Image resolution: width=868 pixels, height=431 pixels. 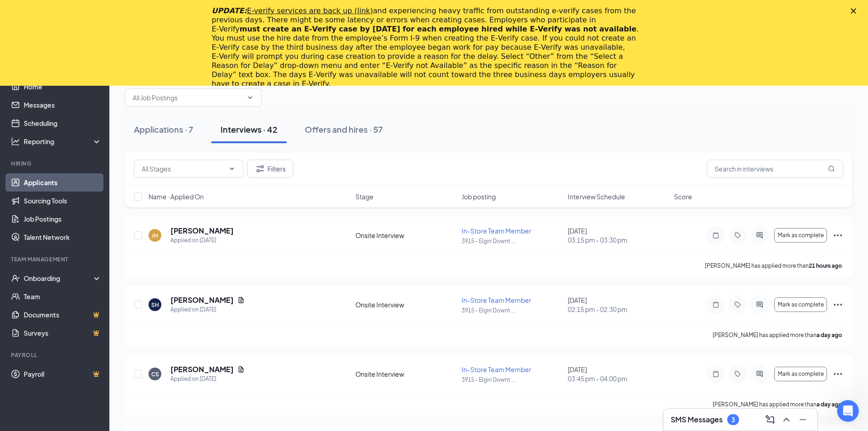 I want to click on svg: Filter, so click(x=260, y=169).